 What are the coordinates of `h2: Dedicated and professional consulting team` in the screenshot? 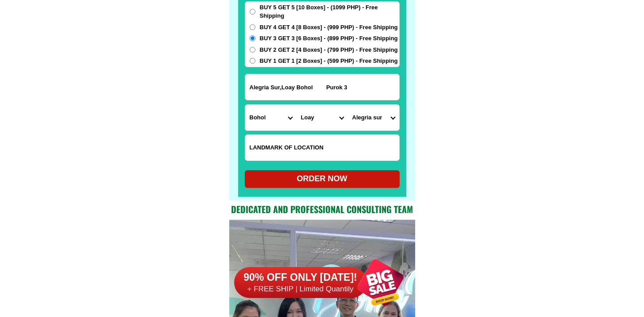 It's located at (322, 209).